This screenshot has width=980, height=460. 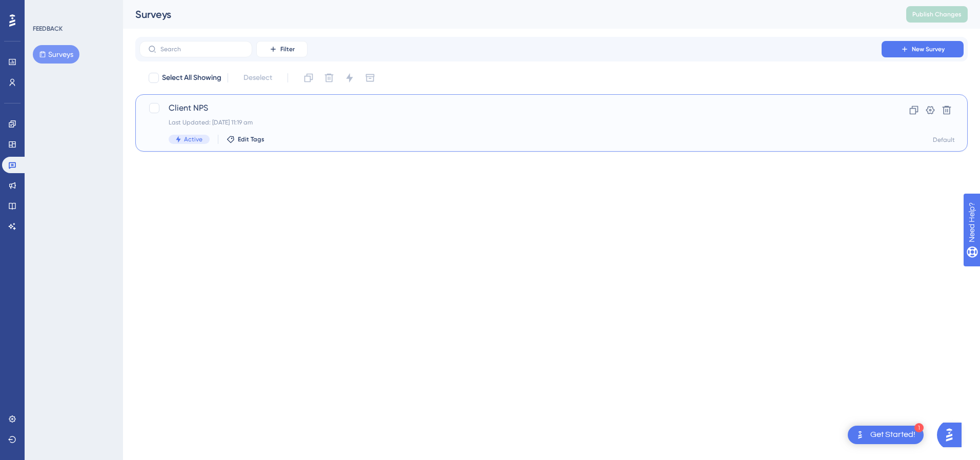 I want to click on div: Get Started!, so click(x=893, y=435).